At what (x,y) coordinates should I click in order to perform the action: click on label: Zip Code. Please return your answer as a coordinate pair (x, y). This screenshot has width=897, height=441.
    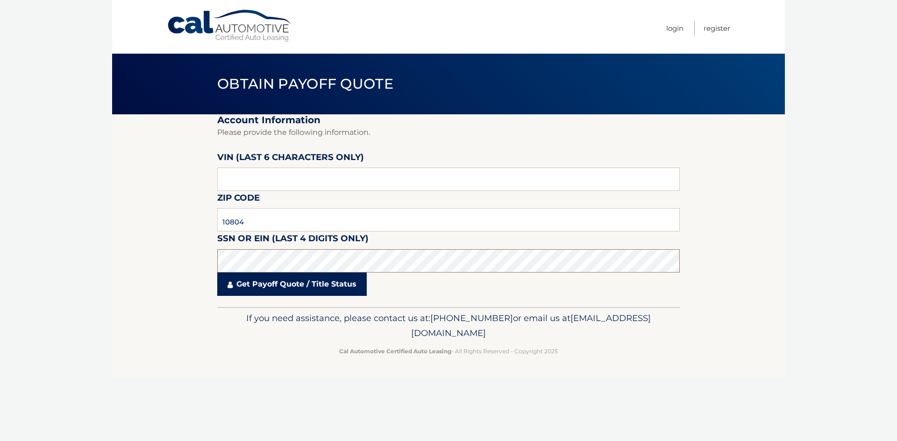
    Looking at the image, I should click on (238, 199).